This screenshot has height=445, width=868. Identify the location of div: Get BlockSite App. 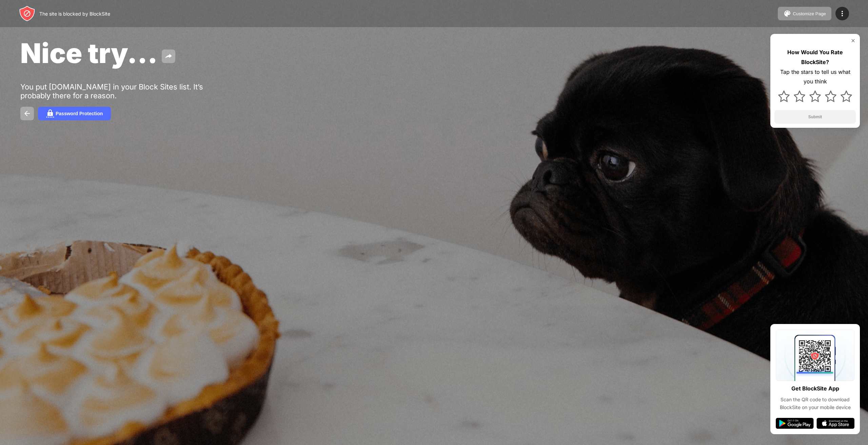
(815, 388).